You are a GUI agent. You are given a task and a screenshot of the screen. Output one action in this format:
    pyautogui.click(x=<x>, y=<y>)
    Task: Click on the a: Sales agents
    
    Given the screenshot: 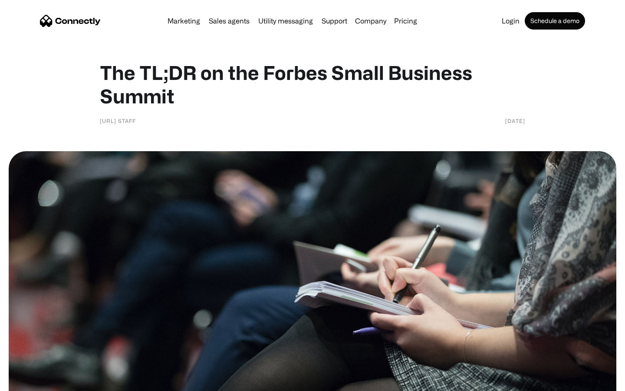 What is the action you would take?
    pyautogui.click(x=229, y=21)
    